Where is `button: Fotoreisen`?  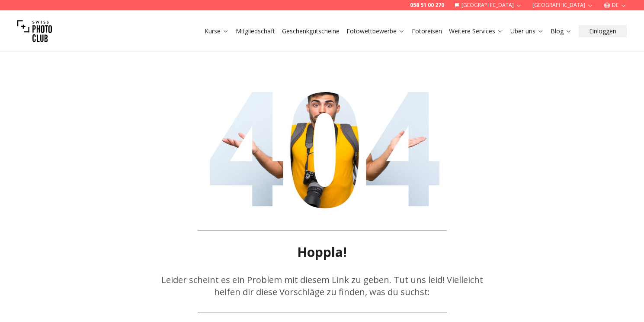
button: Fotoreisen is located at coordinates (427, 31).